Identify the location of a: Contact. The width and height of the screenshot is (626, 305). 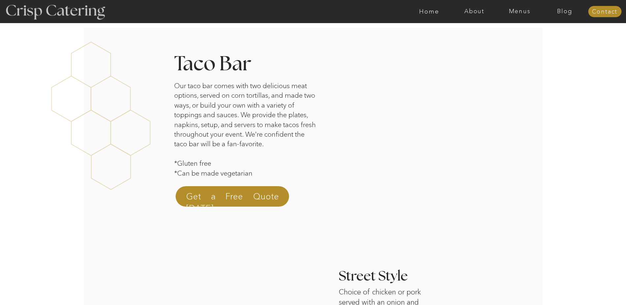
(604, 12).